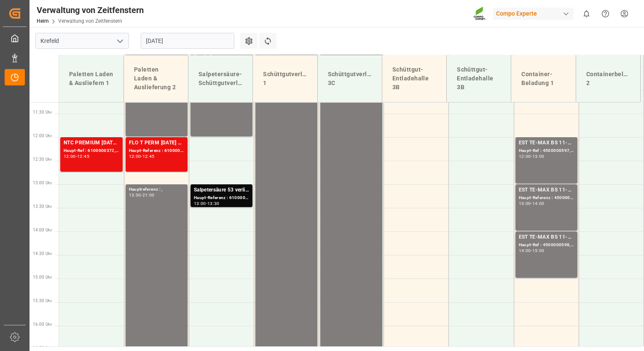 Image resolution: width=644 pixels, height=351 pixels. I want to click on div: 21:00, so click(148, 195).